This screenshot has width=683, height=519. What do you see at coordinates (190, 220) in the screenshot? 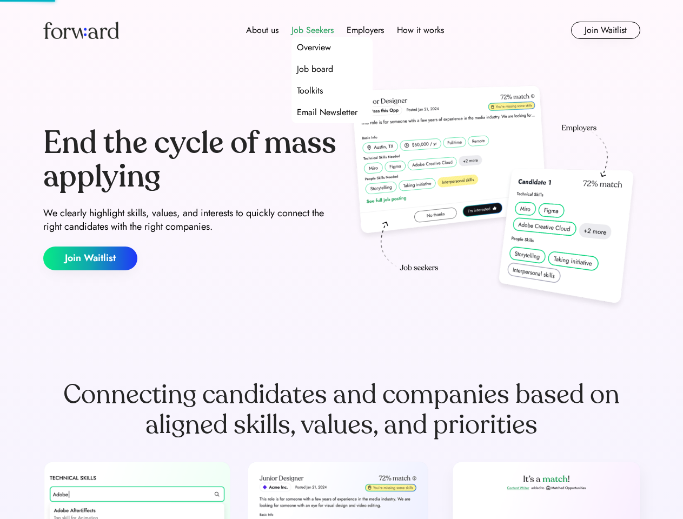
I see `div: We clearly highlight skills, values, and interests to quickly connect the right candidates with t...` at bounding box center [190, 220].